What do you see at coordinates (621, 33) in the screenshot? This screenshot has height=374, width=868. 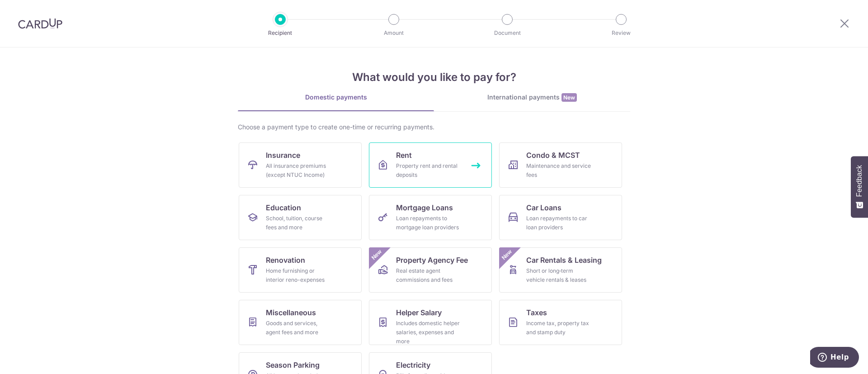 I see `p: Review` at bounding box center [621, 33].